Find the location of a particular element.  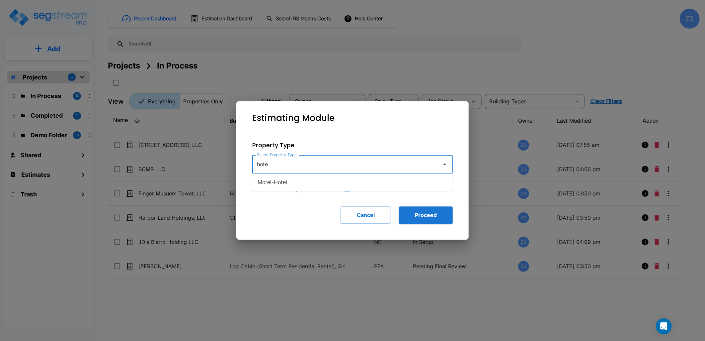

p: Property Type is located at coordinates (353, 145).